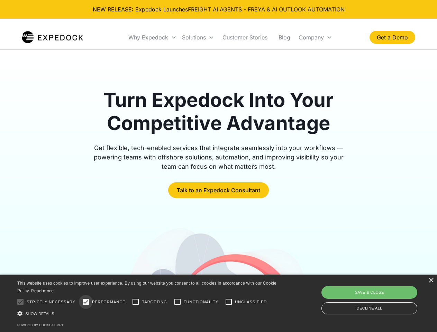  Describe the element at coordinates (266, 9) in the screenshot. I see `a: FREIGHT AI AGENTS - FREYA & AI OUTLOOK AUTOMATION` at that location.